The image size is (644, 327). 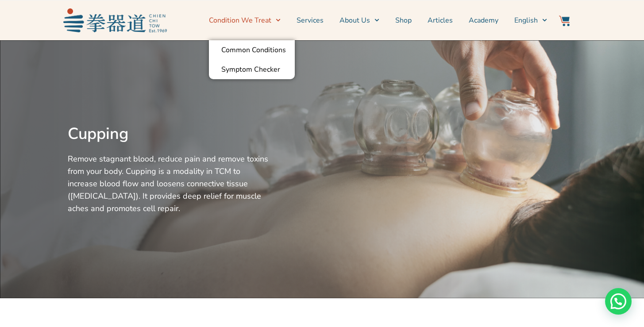 What do you see at coordinates (359, 20) in the screenshot?
I see `a: About Us` at bounding box center [359, 20].